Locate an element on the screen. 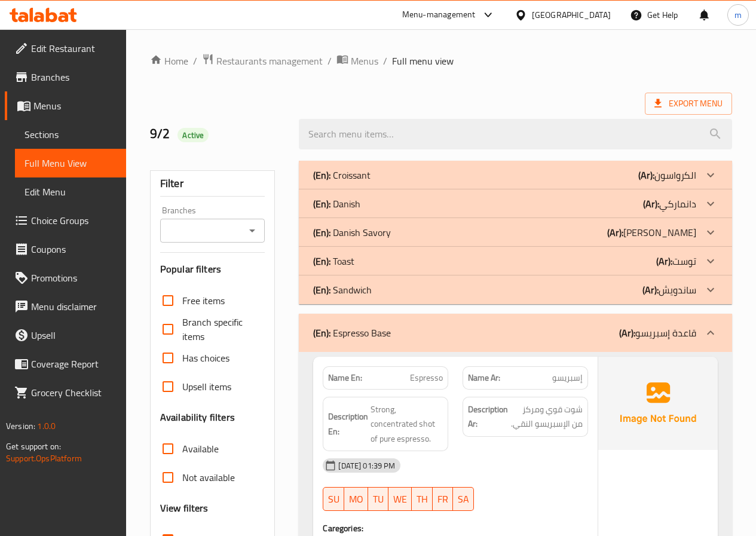 The image size is (756, 536). strong: Description En: is located at coordinates (348, 424).